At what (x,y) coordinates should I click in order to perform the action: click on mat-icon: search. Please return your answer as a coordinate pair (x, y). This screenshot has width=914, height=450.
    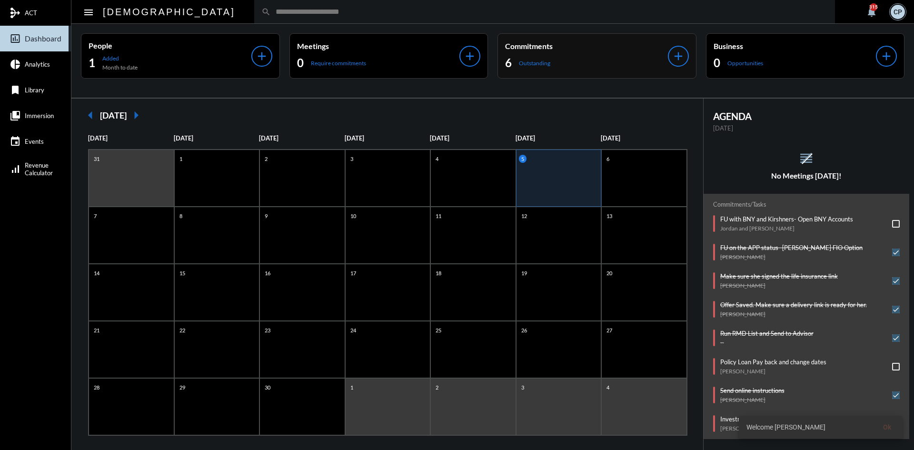
    Looking at the image, I should click on (266, 12).